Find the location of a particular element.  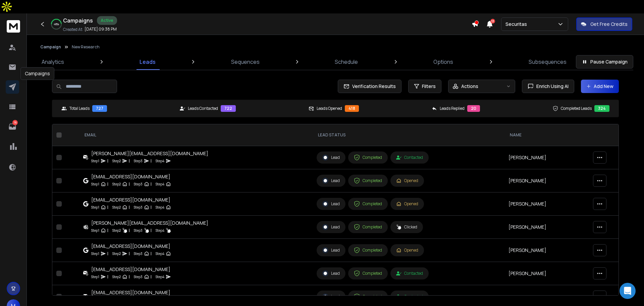

a: Sequences is located at coordinates (245, 62).